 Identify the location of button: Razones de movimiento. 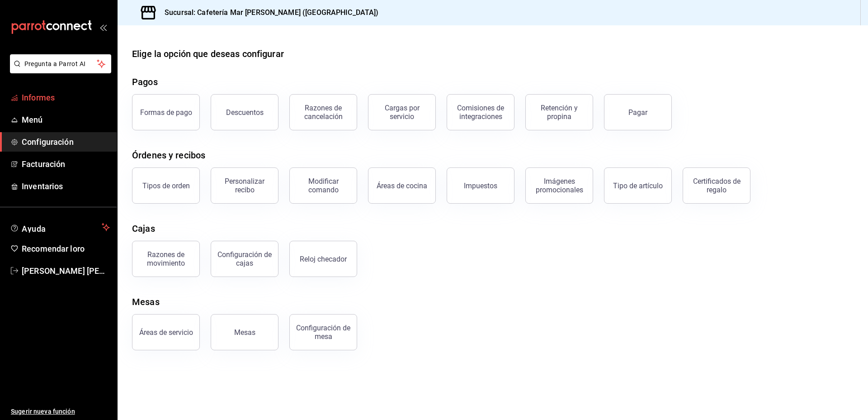
(166, 259).